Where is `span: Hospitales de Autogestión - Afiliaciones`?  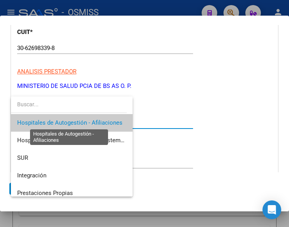 span: Hospitales de Autogestión - Afiliaciones is located at coordinates (70, 123).